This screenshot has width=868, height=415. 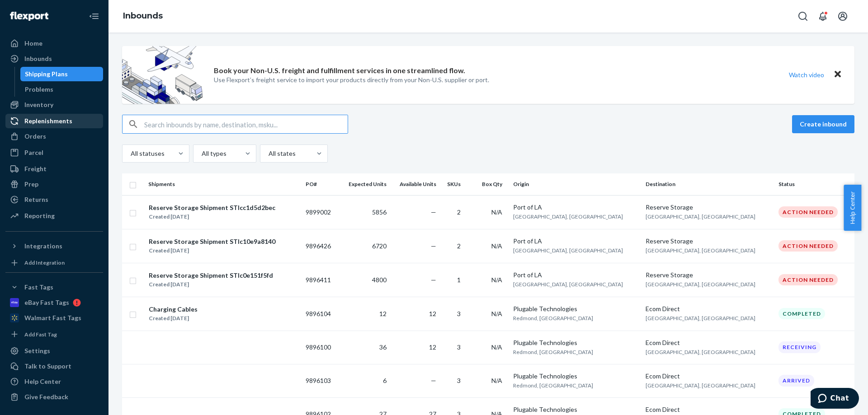 What do you see at coordinates (39, 216) in the screenshot?
I see `div: Reporting` at bounding box center [39, 216].